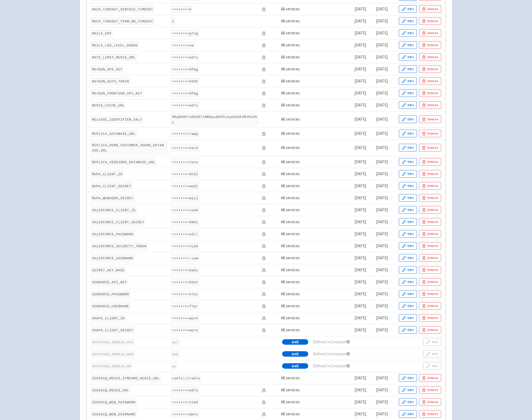  What do you see at coordinates (215, 119) in the screenshot?
I see `code: 9Kq6kDPisDhGSTsMB6psdkPSLHyebADX4MJHLD4y` at bounding box center [215, 119].